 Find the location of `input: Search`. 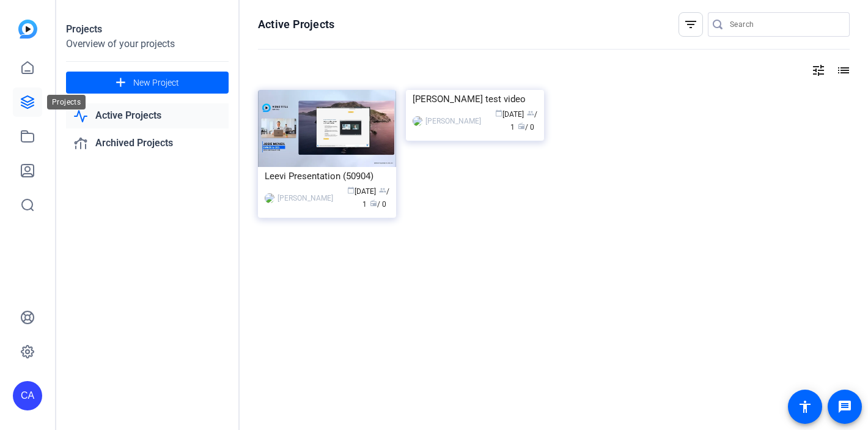

input: Search is located at coordinates (785, 24).